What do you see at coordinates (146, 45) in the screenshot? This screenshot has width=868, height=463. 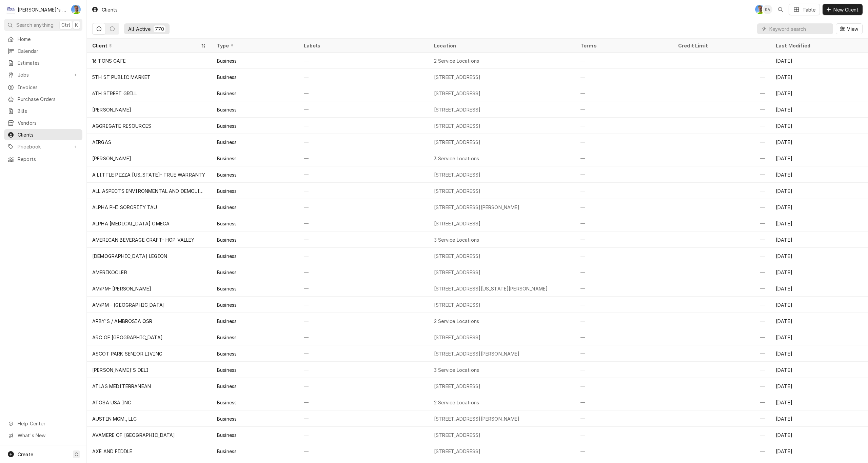 I see `div: Client` at bounding box center [146, 45].